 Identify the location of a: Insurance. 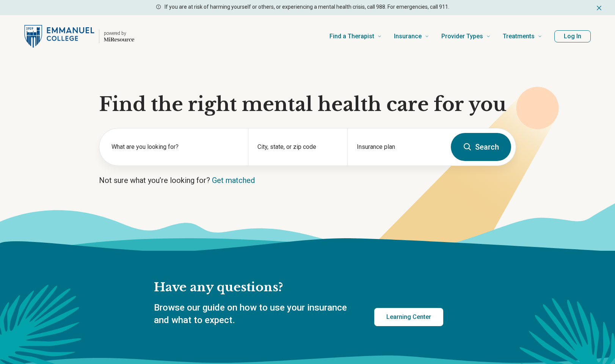
(411, 36).